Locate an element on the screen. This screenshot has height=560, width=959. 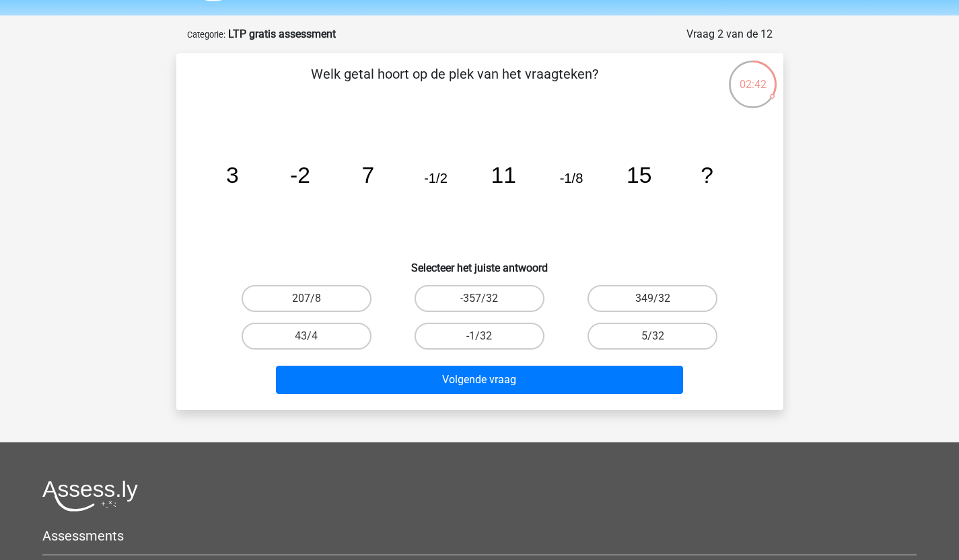
small: Categorie: is located at coordinates (206, 34).